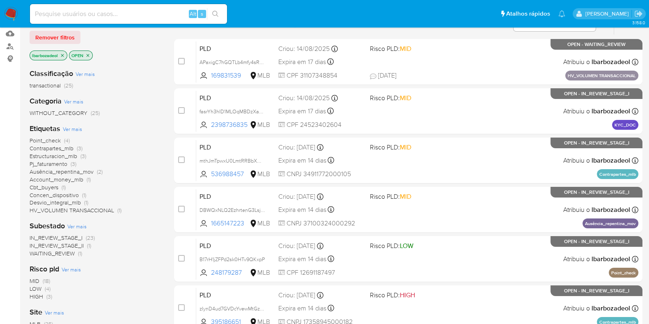 The width and height of the screenshot is (649, 324). What do you see at coordinates (128, 14) in the screenshot?
I see `input: Pesquise usuários ou casos...` at bounding box center [128, 14].